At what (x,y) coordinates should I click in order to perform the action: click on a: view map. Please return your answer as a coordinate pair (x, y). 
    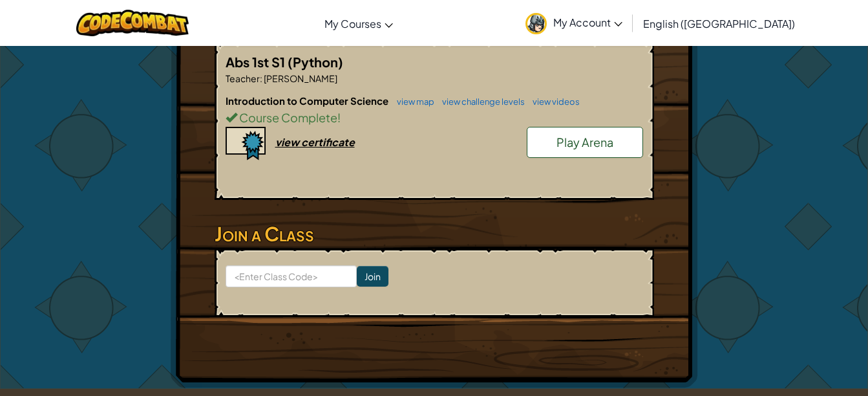
    Looking at the image, I should click on (413, 101).